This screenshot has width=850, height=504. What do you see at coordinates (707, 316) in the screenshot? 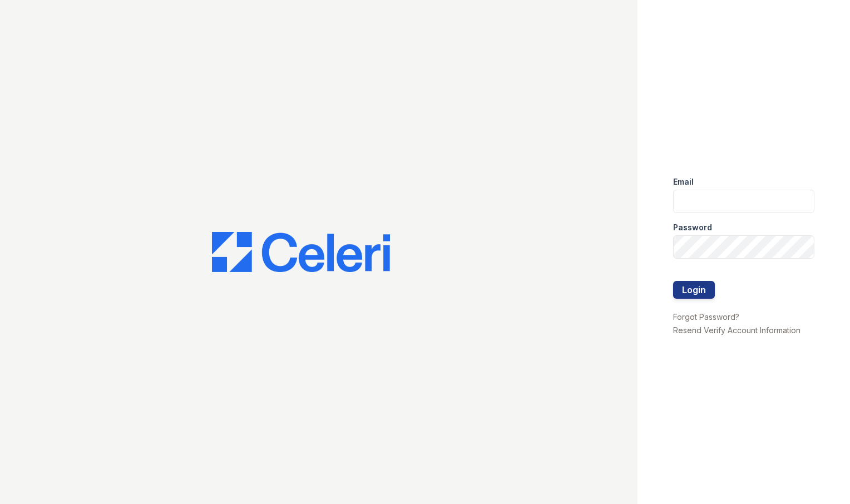
I see `a: Forgot Password?` at bounding box center [707, 316].